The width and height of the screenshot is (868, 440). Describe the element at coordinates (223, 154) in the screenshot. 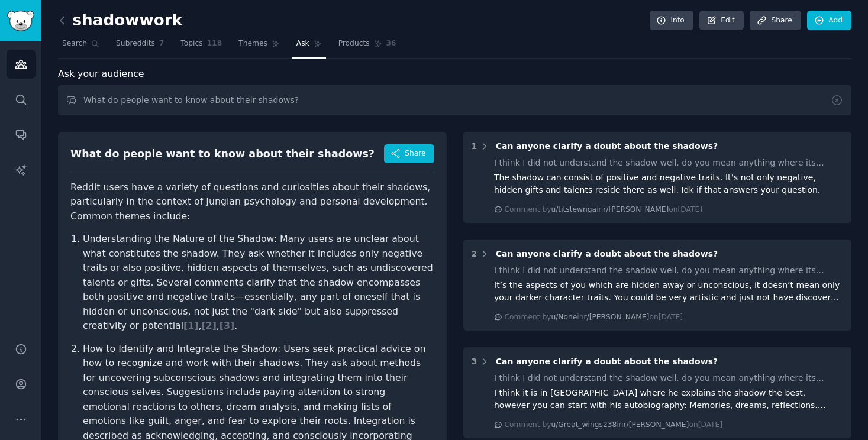

I see `div: What do people want to know about their shadows?` at that location.